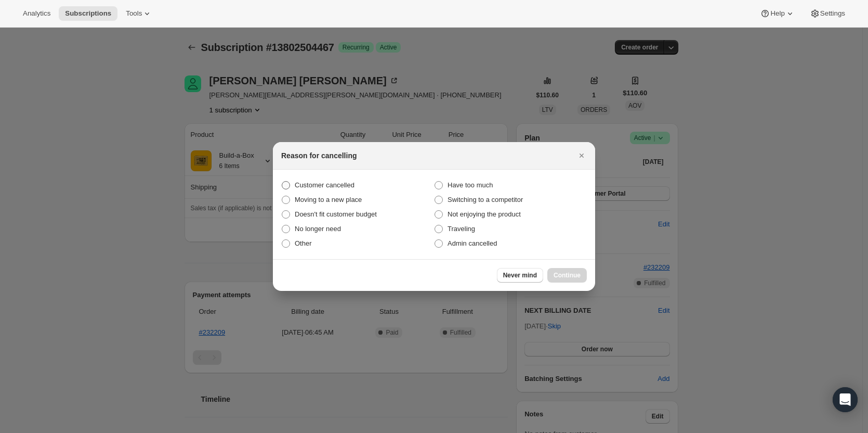  Describe the element at coordinates (827, 13) in the screenshot. I see `button: Settings` at that location.